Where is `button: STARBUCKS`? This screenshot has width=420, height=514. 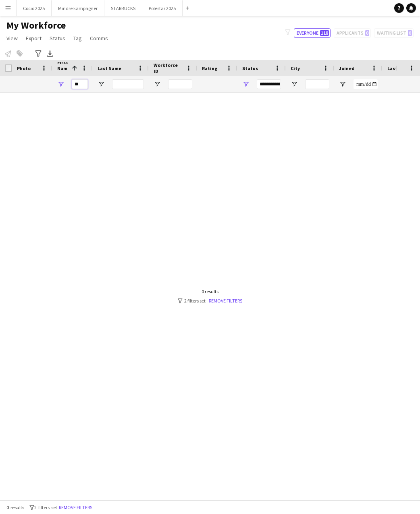
button: STARBUCKS is located at coordinates (124, 8).